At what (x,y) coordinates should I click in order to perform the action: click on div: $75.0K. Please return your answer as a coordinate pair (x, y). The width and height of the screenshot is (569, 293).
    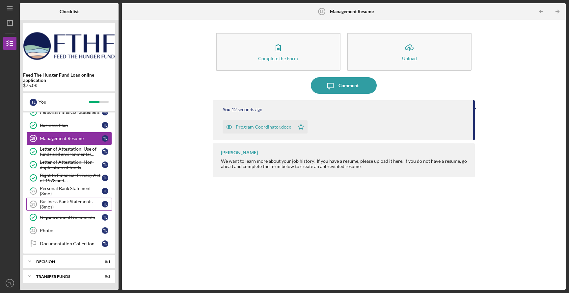
    Looking at the image, I should click on (69, 86).